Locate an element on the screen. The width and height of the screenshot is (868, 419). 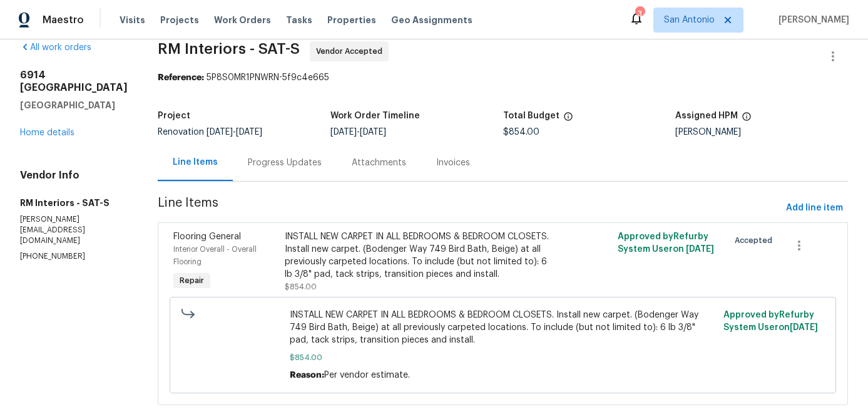
b: Reference: is located at coordinates (181, 78).